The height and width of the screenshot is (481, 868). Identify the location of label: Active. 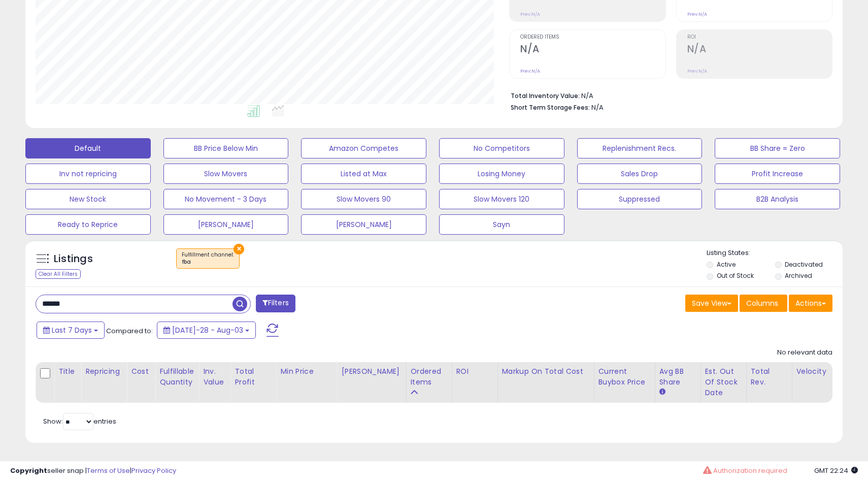
(726, 264).